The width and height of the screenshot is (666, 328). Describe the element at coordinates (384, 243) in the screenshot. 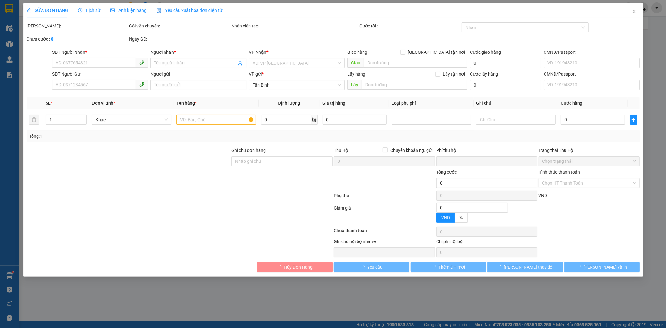

I see `div: Ghi chú nội bộ nhà xe` at that location.